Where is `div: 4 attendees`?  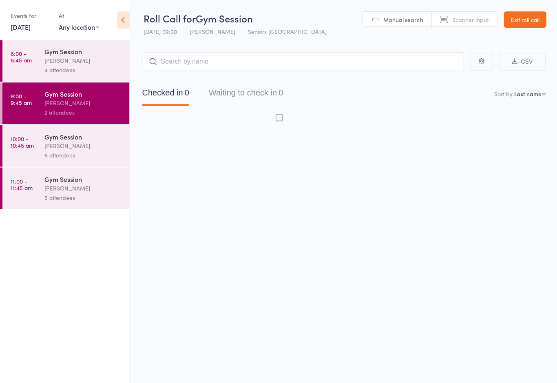
div: 4 attendees is located at coordinates (83, 70).